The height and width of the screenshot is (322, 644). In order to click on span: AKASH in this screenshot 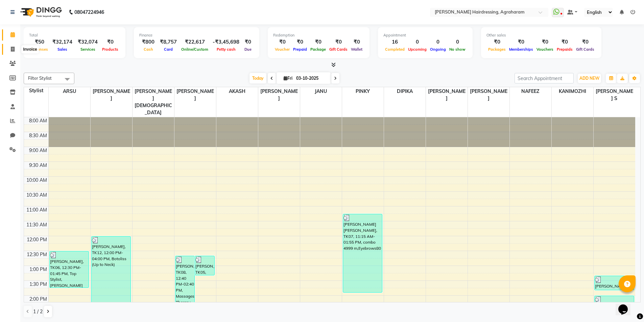, I will do `click(237, 92)`.